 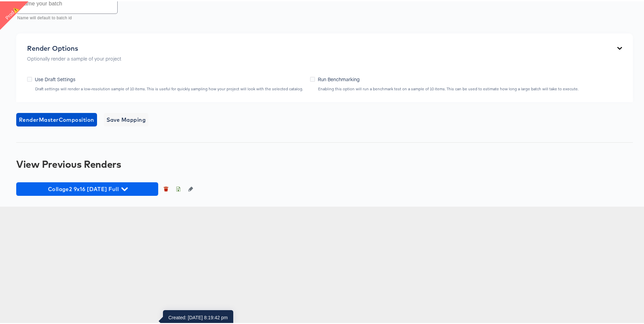 What do you see at coordinates (74, 57) in the screenshot?
I see `p: Optionally render a sample of your project` at bounding box center [74, 57].